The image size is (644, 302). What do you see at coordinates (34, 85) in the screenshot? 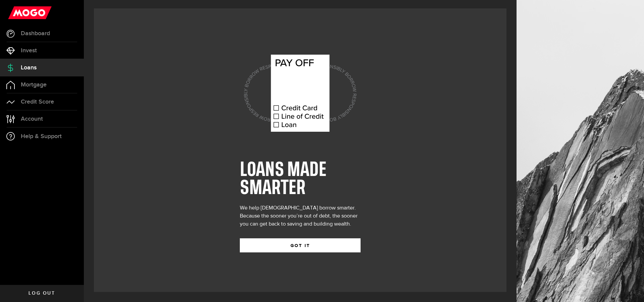
I see `span: Mortgage` at bounding box center [34, 85].